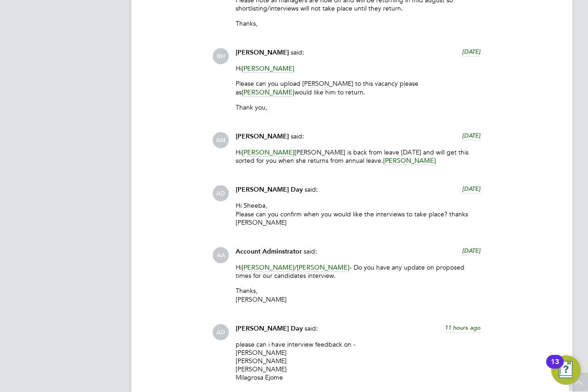 Image resolution: width=588 pixels, height=392 pixels. Describe the element at coordinates (221, 255) in the screenshot. I see `span: AA` at that location.